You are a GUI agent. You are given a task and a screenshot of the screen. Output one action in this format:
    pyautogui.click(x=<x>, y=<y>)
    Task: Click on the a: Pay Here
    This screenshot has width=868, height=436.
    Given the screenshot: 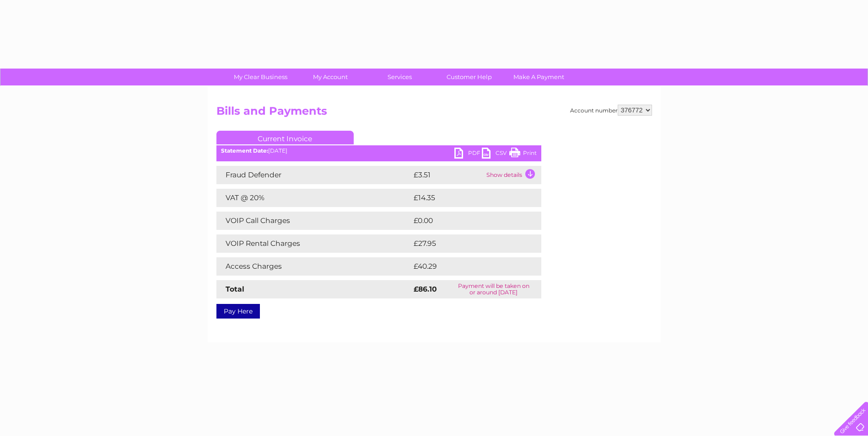 What is the action you would take?
    pyautogui.click(x=238, y=311)
    